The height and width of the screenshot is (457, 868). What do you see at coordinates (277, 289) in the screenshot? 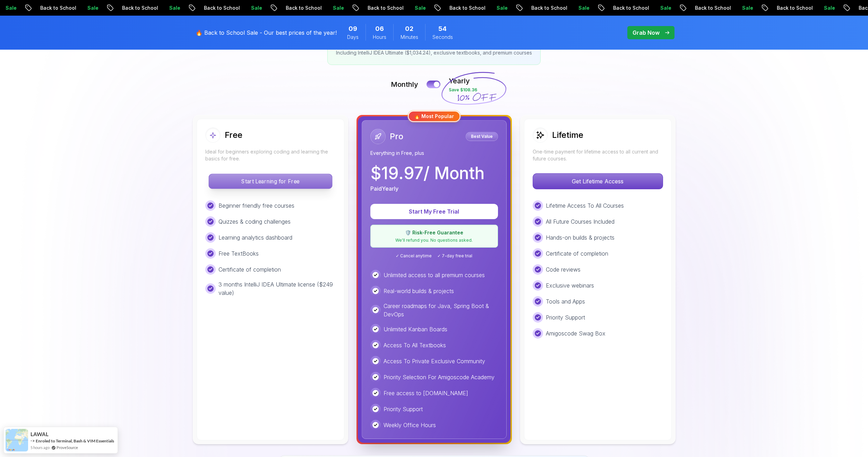
I see `p: 3 months IntelliJ IDEA Ultimate license ($249 value)` at bounding box center [277, 289].